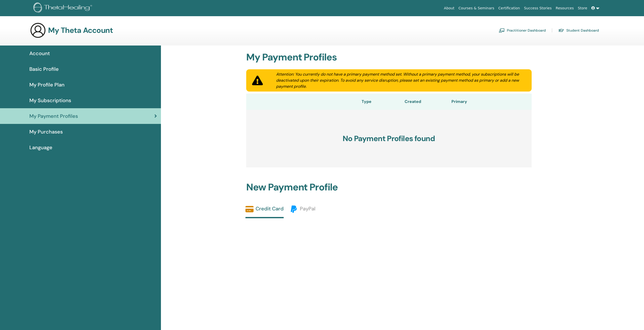 The height and width of the screenshot is (330, 644). What do you see at coordinates (389, 187) in the screenshot?
I see `h2: New Payment Profile` at bounding box center [389, 187].